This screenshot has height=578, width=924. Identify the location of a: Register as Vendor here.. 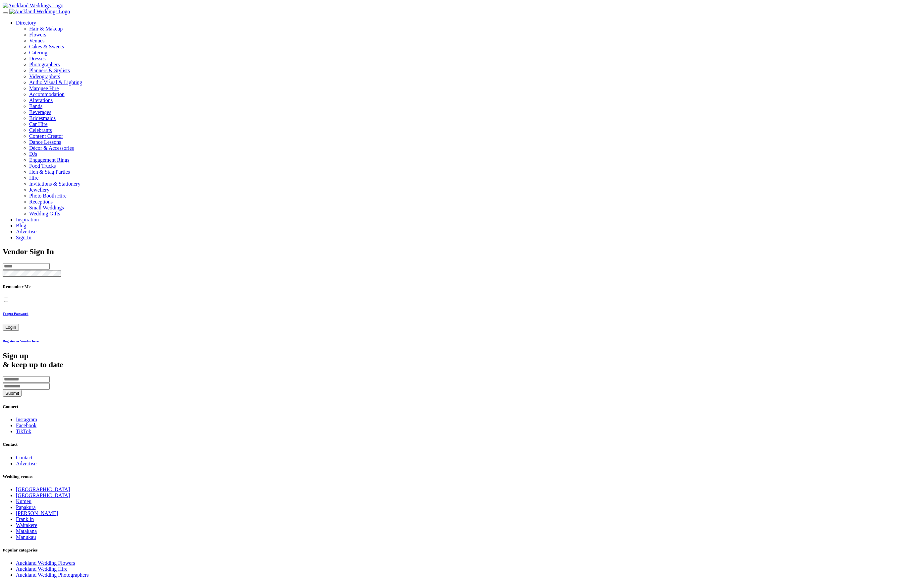
(462, 341).